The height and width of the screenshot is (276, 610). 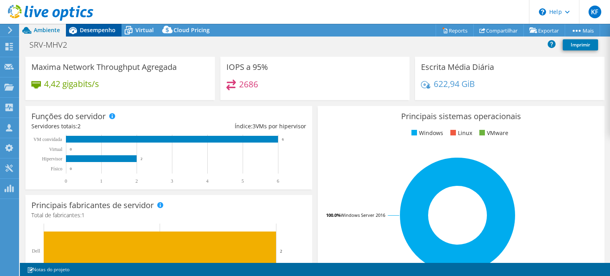 I want to click on li: Linux, so click(x=460, y=133).